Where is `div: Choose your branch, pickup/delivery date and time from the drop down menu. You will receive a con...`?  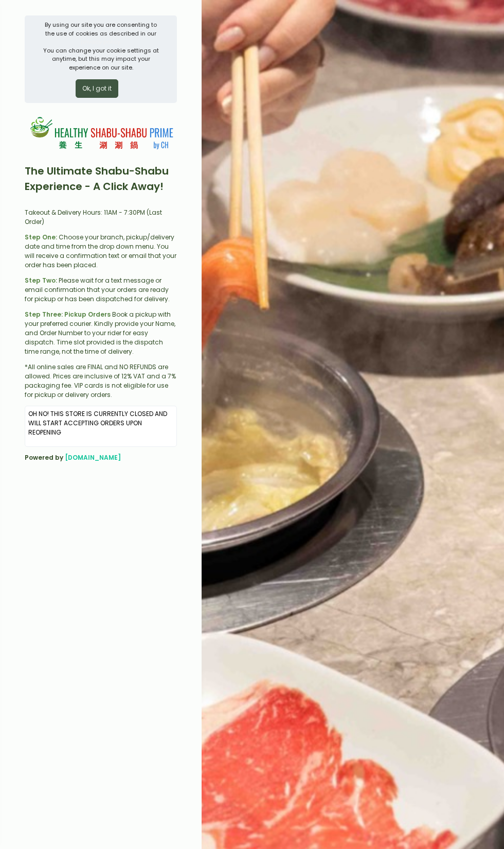
div: Choose your branch, pickup/delivery date and time from the drop down menu. You will receive a con... is located at coordinates (101, 251).